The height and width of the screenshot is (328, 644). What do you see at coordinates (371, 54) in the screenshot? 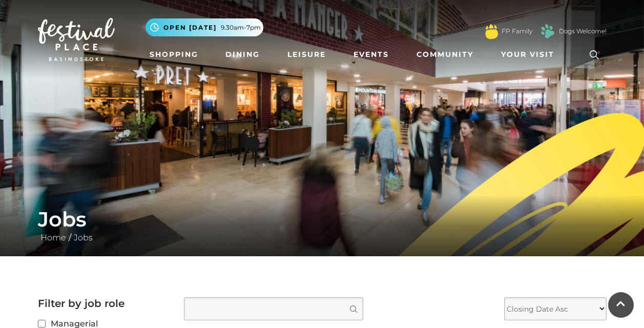
I see `a: Events` at bounding box center [371, 54].